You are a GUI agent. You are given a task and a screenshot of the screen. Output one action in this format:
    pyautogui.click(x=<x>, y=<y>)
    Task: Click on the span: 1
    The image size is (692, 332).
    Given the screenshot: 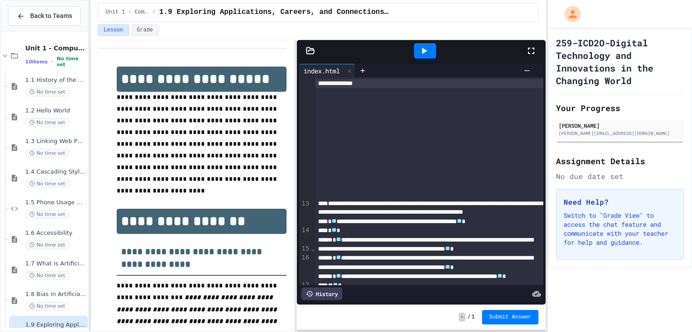 What is the action you would take?
    pyautogui.click(x=473, y=318)
    